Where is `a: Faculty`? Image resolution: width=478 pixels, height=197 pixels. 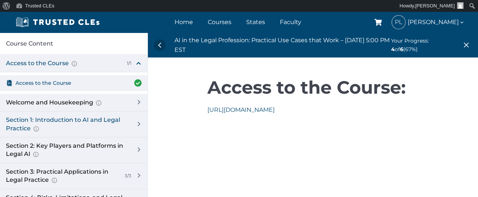
a: Faculty is located at coordinates (291, 22).